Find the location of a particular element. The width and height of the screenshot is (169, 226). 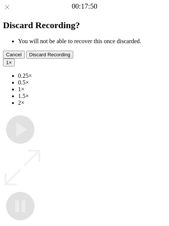

span: 1 is located at coordinates (7, 62).